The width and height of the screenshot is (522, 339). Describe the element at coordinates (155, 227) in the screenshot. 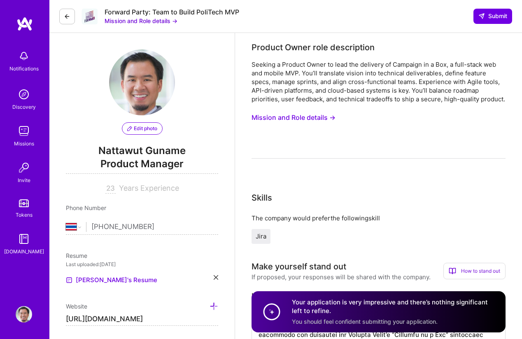

I see `input: +1 (000) 000-0000` at that location.